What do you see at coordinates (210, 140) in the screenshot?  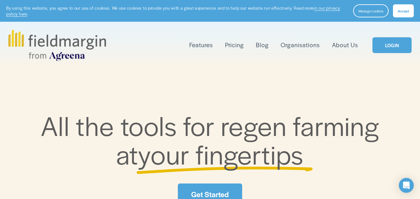 I see `span: All the tools for regen farming at` at bounding box center [210, 140].